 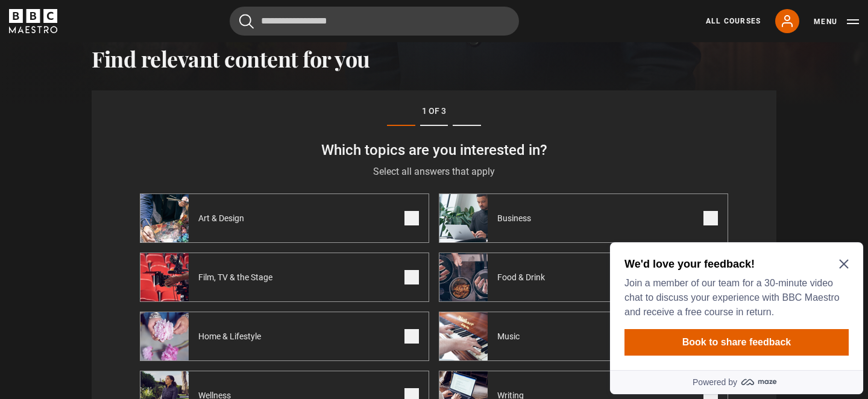 I want to click on button: Toggle navigation, so click(x=836, y=21).